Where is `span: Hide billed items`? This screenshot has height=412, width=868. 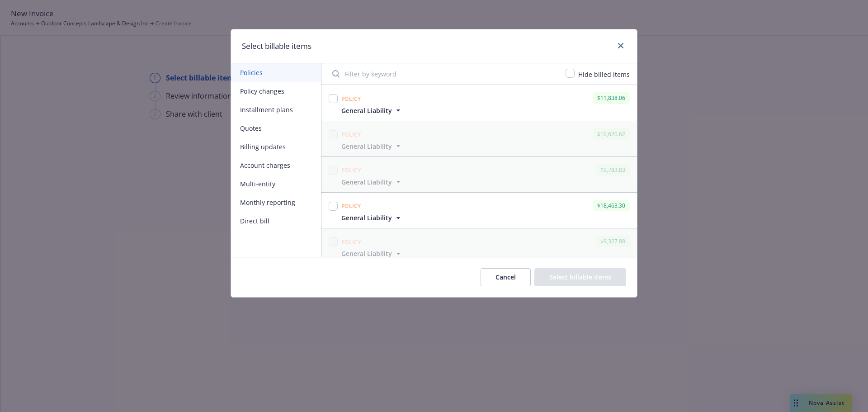 span: Hide billed items is located at coordinates (604, 74).